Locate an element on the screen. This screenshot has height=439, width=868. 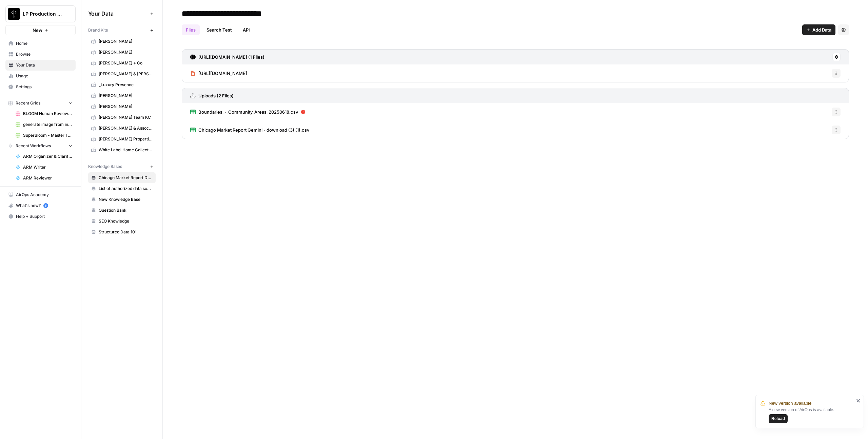
a: SuperBloom - Master Topic List is located at coordinates (44, 136).